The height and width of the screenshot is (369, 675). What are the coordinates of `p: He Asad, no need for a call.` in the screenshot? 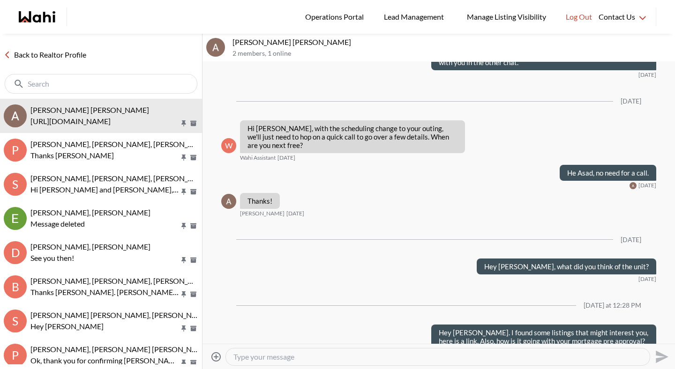 It's located at (608, 173).